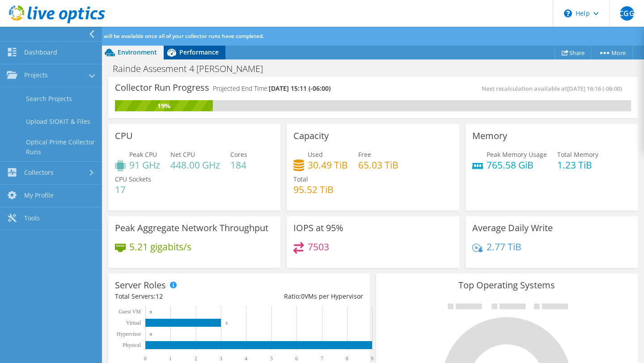 This screenshot has width=644, height=363. Describe the element at coordinates (302, 296) in the screenshot. I see `span: 0` at that location.